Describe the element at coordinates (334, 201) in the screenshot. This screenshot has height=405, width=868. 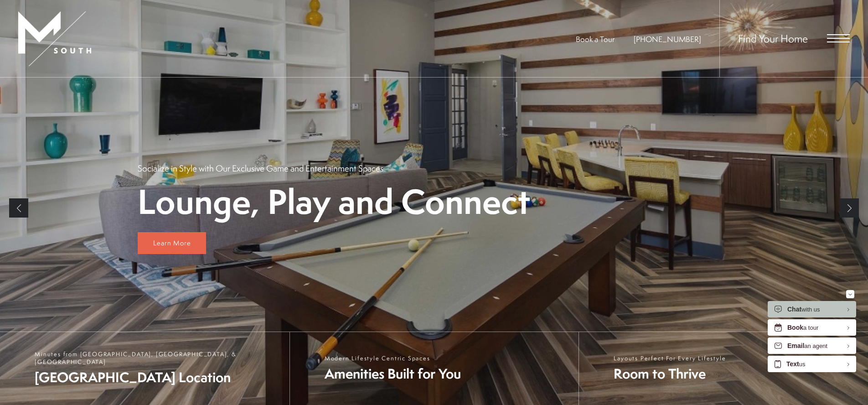
I see `p: Lounge, Play and Connect` at that location.